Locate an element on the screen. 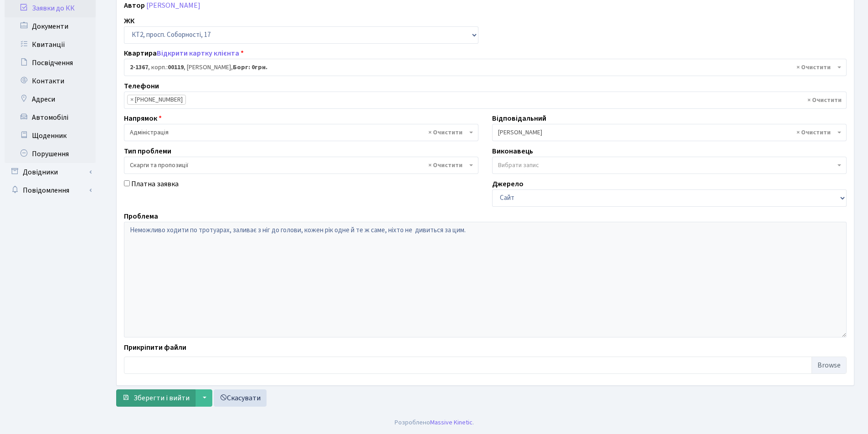 The height and width of the screenshot is (434, 868). a: Порушення is located at coordinates (50, 153).